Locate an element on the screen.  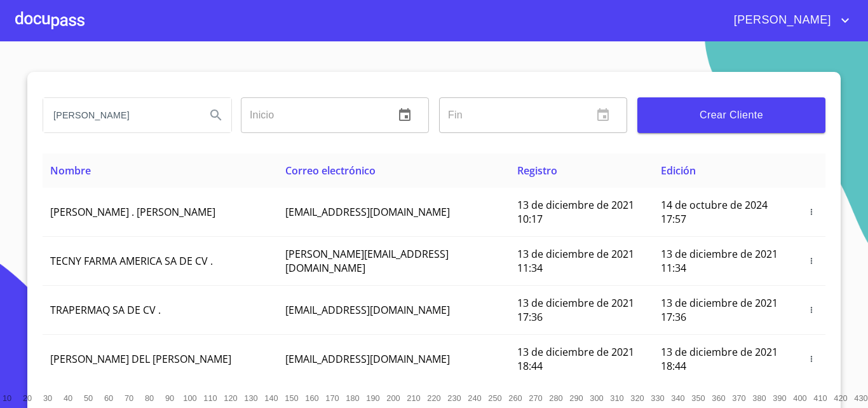
span: 170 is located at coordinates (332, 398).